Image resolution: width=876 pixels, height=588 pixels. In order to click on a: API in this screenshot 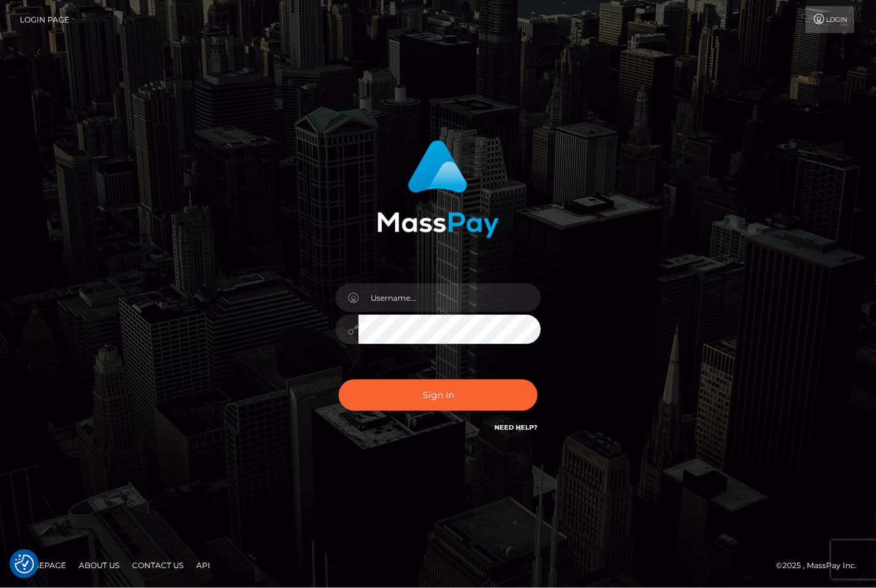, I will do `click(204, 565)`.